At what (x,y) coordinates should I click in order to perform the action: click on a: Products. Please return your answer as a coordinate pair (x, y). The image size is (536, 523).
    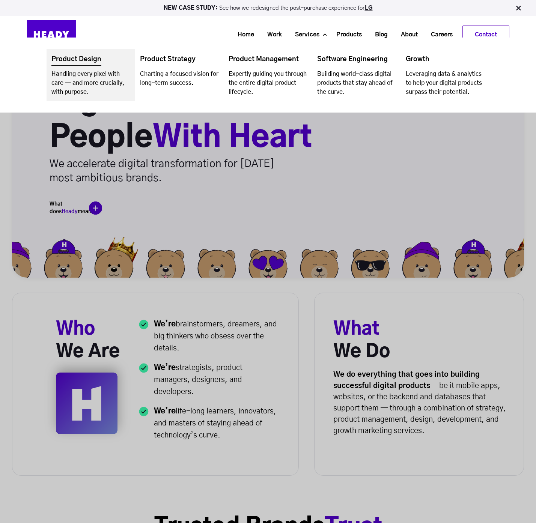
    Looking at the image, I should click on (346, 35).